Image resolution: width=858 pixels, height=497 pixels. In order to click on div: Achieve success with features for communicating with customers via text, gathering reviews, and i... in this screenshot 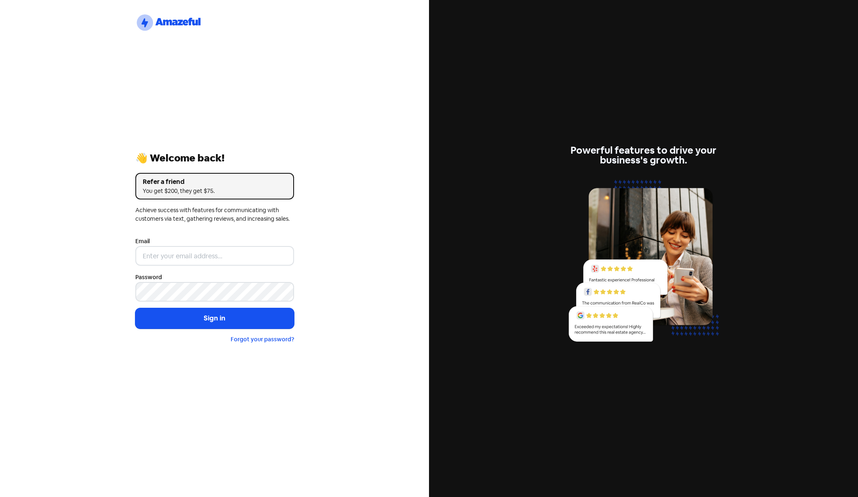, I will do `click(215, 215)`.